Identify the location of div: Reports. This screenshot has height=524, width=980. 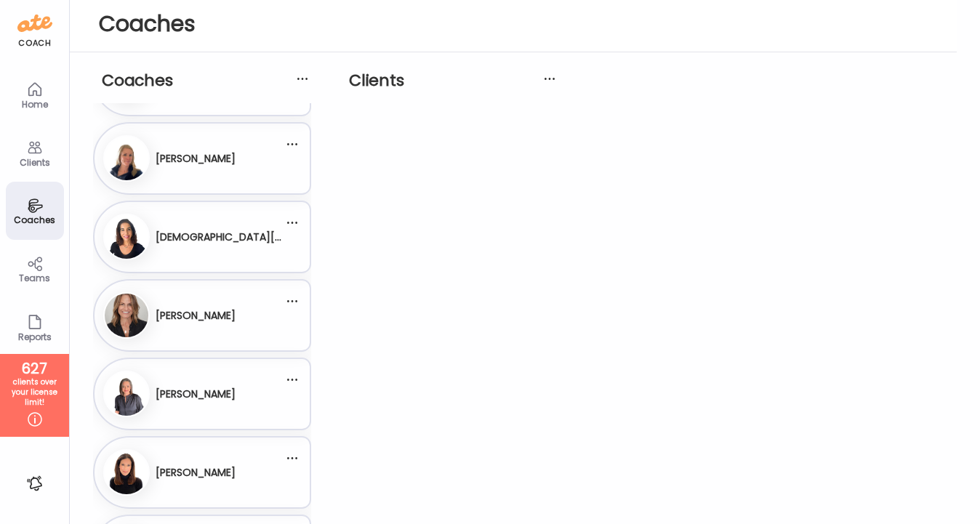
(35, 337).